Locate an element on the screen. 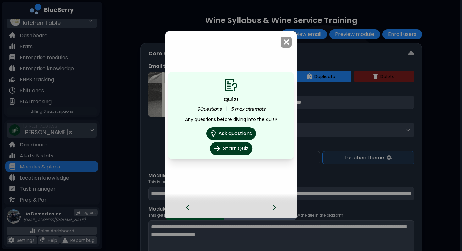 The height and width of the screenshot is (251, 462). img: close icon is located at coordinates (286, 42).